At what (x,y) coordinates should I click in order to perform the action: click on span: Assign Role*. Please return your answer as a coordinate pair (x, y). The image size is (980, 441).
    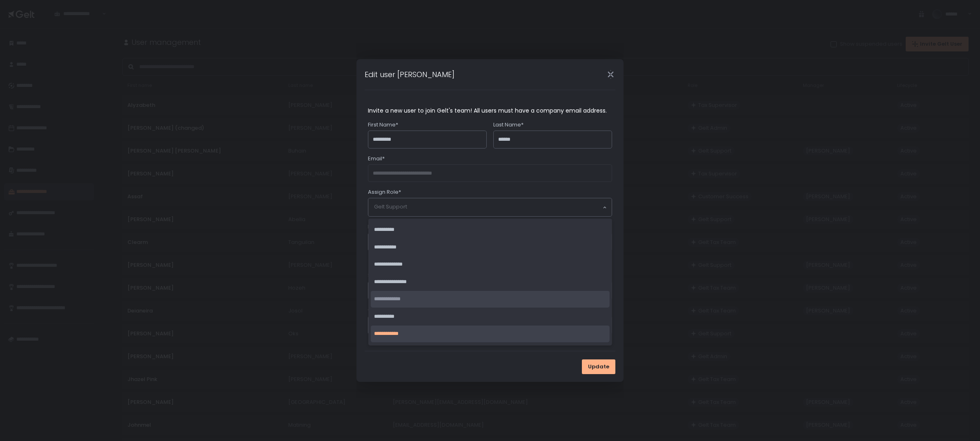
    Looking at the image, I should click on (385, 193).